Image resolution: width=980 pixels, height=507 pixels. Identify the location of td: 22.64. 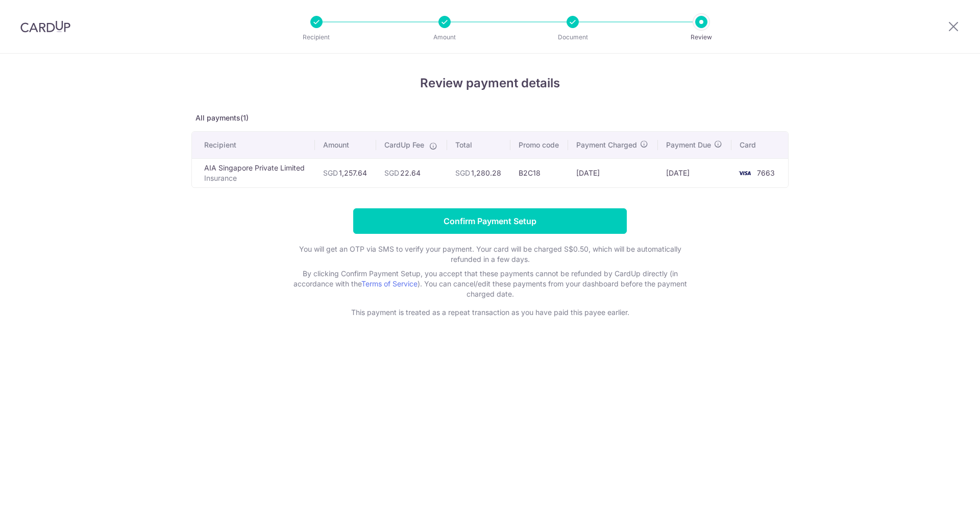
(411, 172).